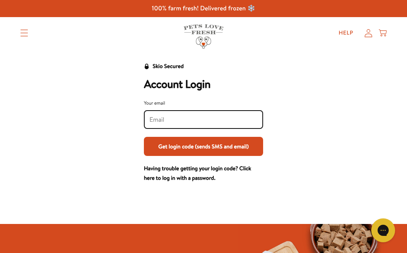 This screenshot has height=253, width=407. I want to click on h2: Account Login, so click(203, 84).